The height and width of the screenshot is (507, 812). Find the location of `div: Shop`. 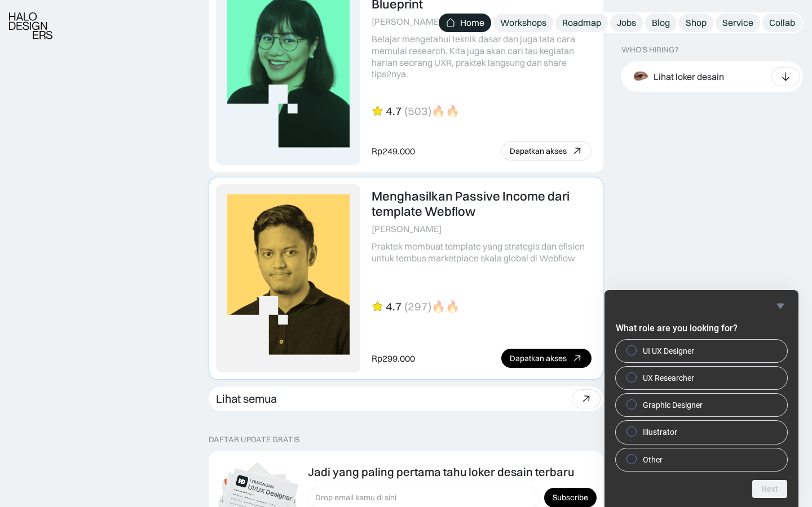

div: Shop is located at coordinates (696, 22).